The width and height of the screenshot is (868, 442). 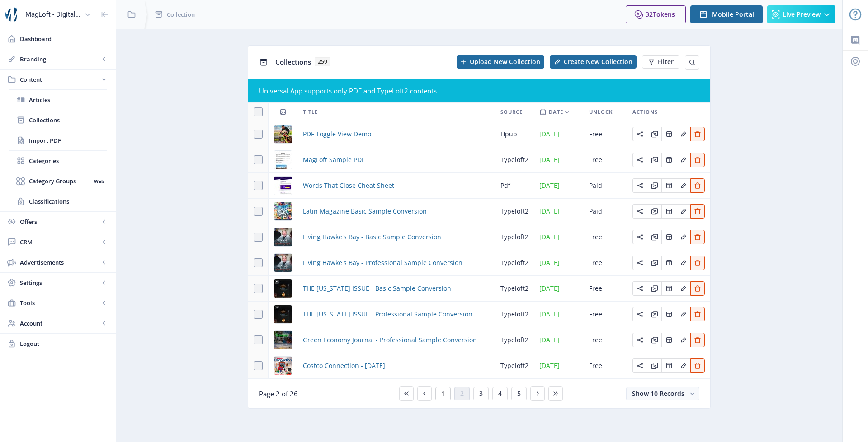 I want to click on span: 2, so click(x=463, y=394).